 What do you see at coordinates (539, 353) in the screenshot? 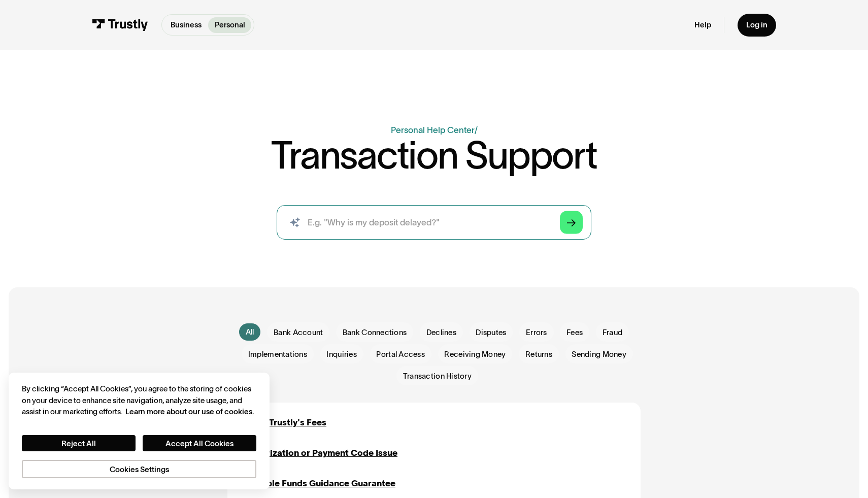
I see `span: Returns` at bounding box center [539, 353].